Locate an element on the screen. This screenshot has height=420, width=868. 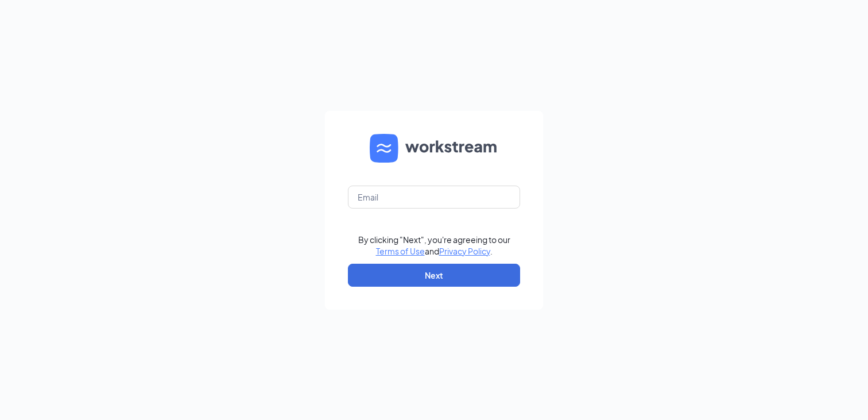
a: Privacy Policy is located at coordinates (464, 251).